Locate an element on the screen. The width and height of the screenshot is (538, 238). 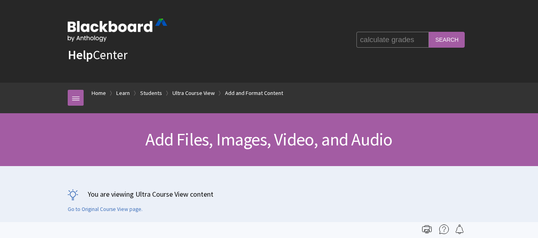
img: Blackboard by Anthology is located at coordinates (117, 30).